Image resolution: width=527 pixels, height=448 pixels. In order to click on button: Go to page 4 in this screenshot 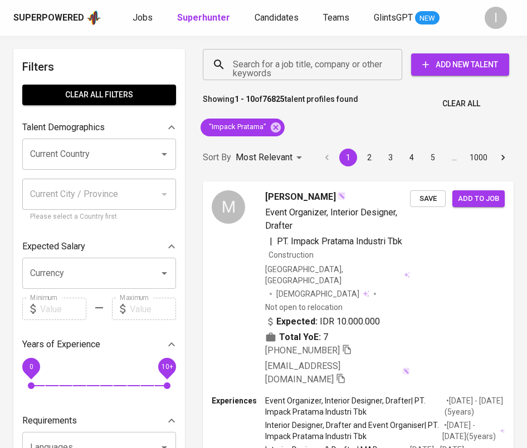, I will do `click(412, 158)`.